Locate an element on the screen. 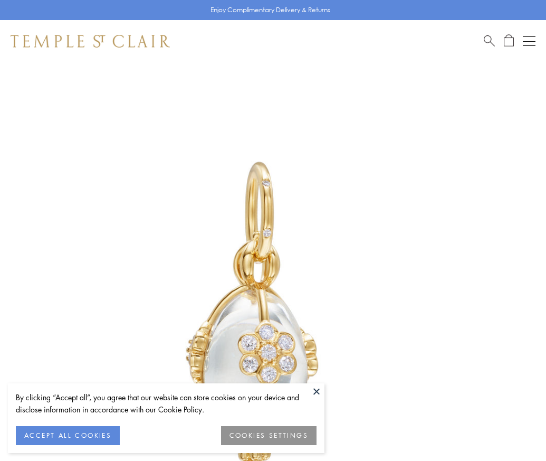 This screenshot has height=461, width=546. img: Temple St. Clair is located at coordinates (90, 41).